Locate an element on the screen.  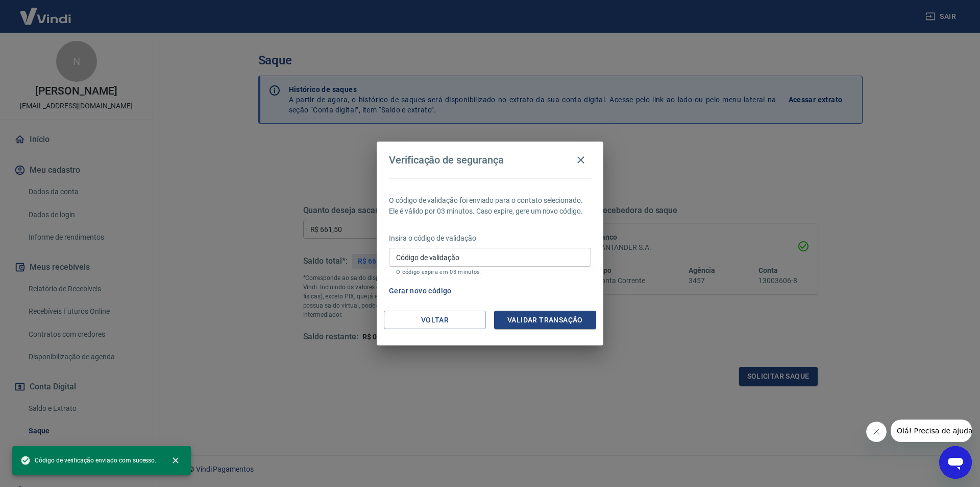
button: Voltar is located at coordinates (435, 319).